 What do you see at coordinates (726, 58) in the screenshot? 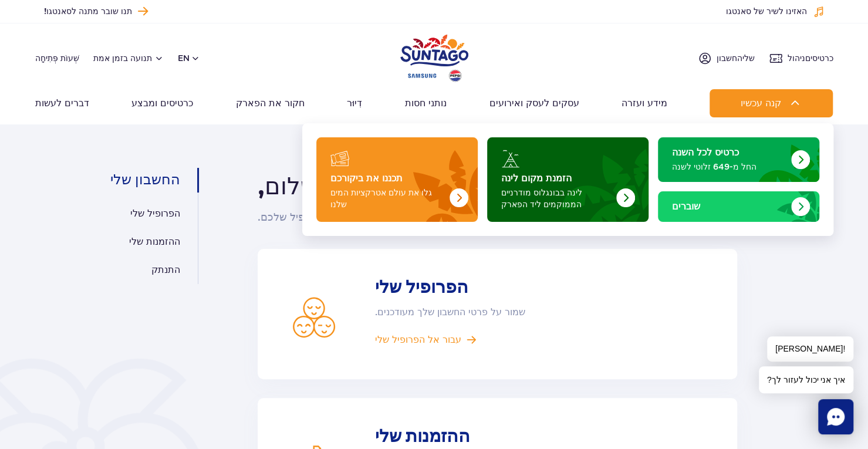
I see `a: החשבוןשלי` at bounding box center [726, 58].